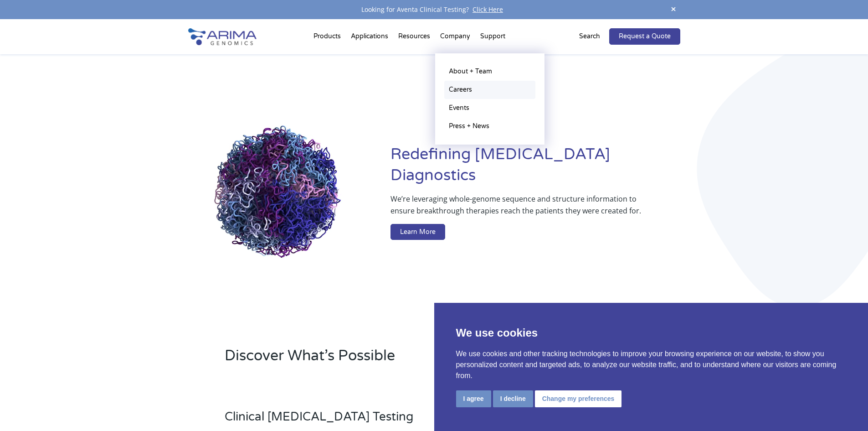 Image resolution: width=868 pixels, height=431 pixels. I want to click on a: Request a Quote, so click(645, 36).